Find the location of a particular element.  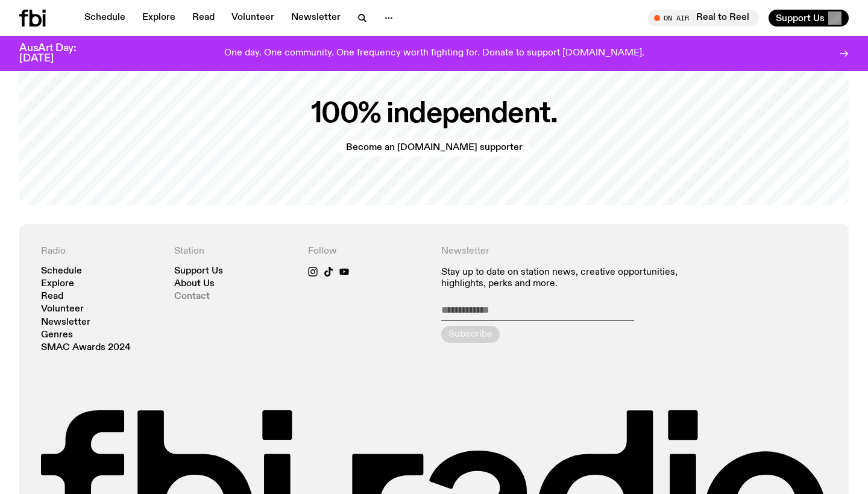

h4: Follow is located at coordinates (367, 252).